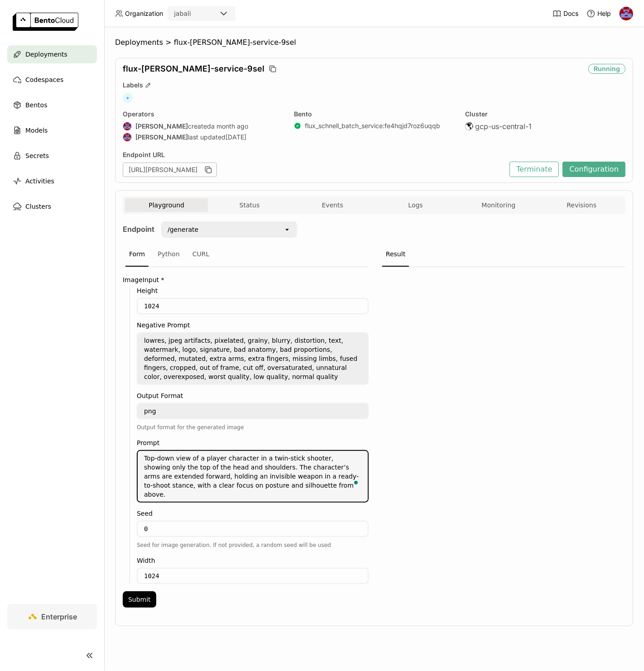 The image size is (644, 671). What do you see at coordinates (52, 131) in the screenshot?
I see `a: Models` at bounding box center [52, 131].